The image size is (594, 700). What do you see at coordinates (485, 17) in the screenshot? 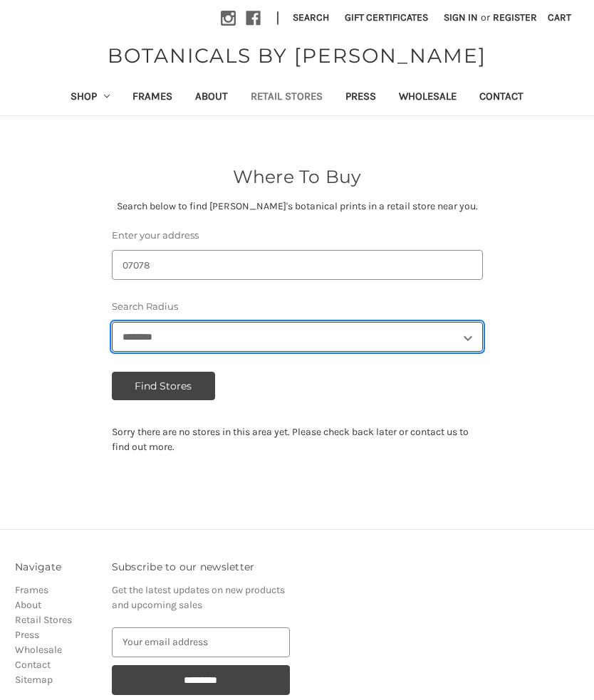
I see `span: or` at bounding box center [485, 17].